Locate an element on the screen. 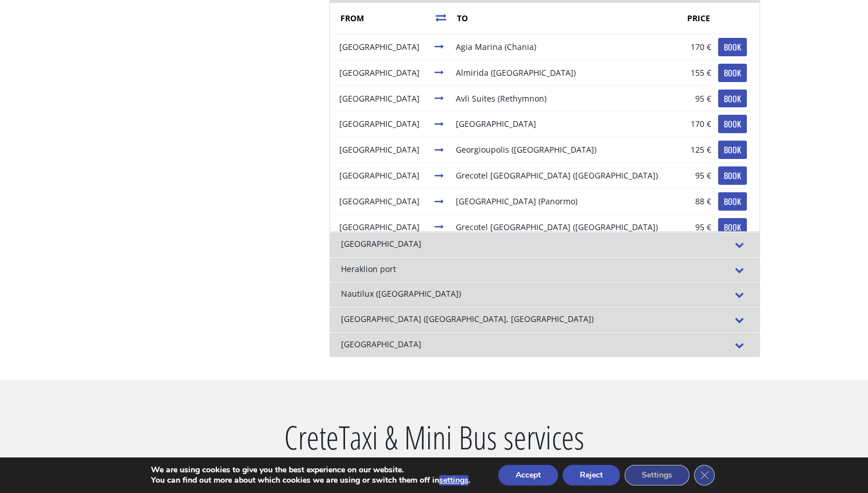  td: 155 € is located at coordinates (697, 73).